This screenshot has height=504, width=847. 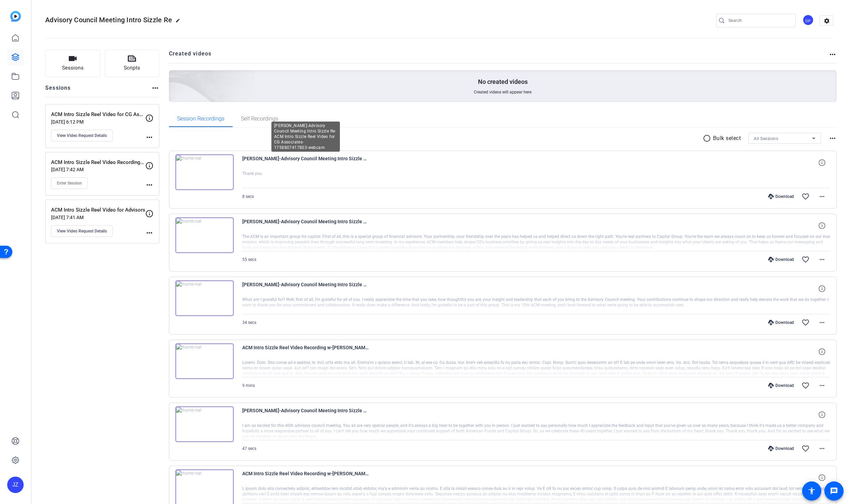 What do you see at coordinates (173, 77) in the screenshot?
I see `img: Creted videos background` at bounding box center [173, 77].